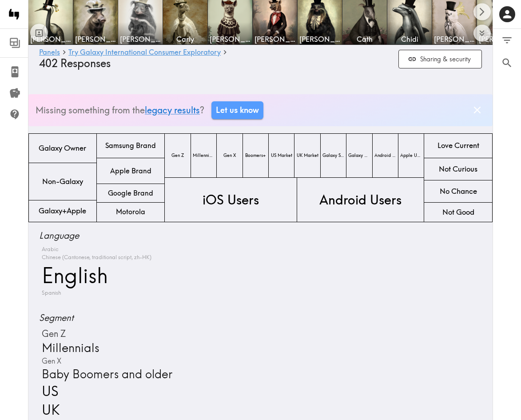 Image resolution: width=521 pixels, height=420 pixels. What do you see at coordinates (130, 146) in the screenshot?
I see `span: Samsung Brand` at bounding box center [130, 146].